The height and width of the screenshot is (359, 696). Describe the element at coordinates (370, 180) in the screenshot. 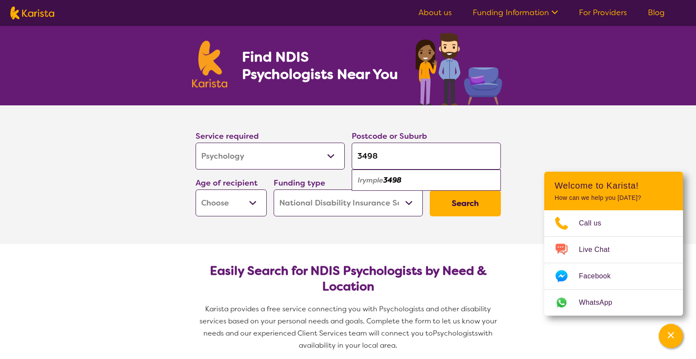

I see `em: Irymple` at that location.